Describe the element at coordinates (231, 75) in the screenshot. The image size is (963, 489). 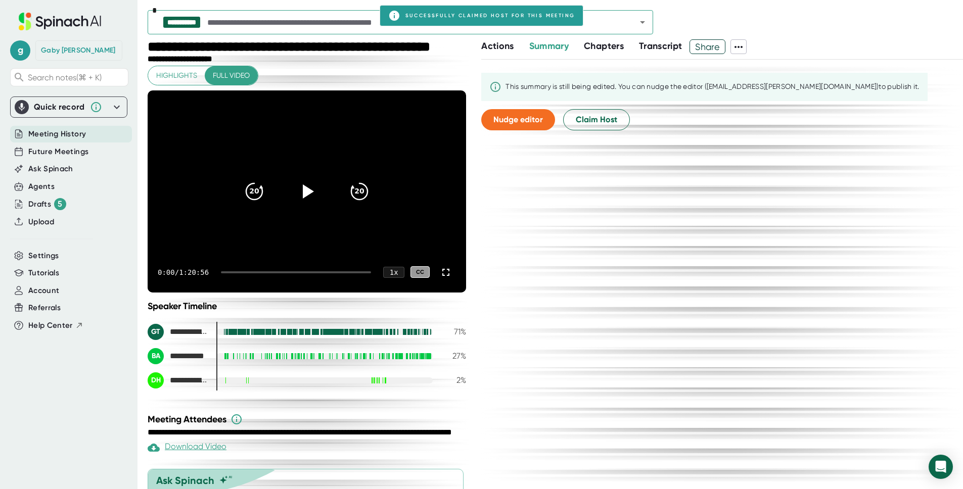
I see `button: Full video` at that location.